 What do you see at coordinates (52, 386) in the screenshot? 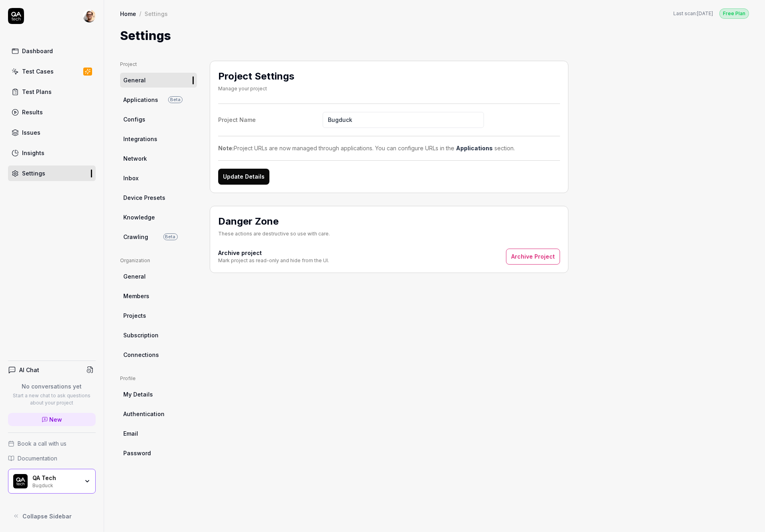
I see `p: No conversations yet` at bounding box center [52, 386].